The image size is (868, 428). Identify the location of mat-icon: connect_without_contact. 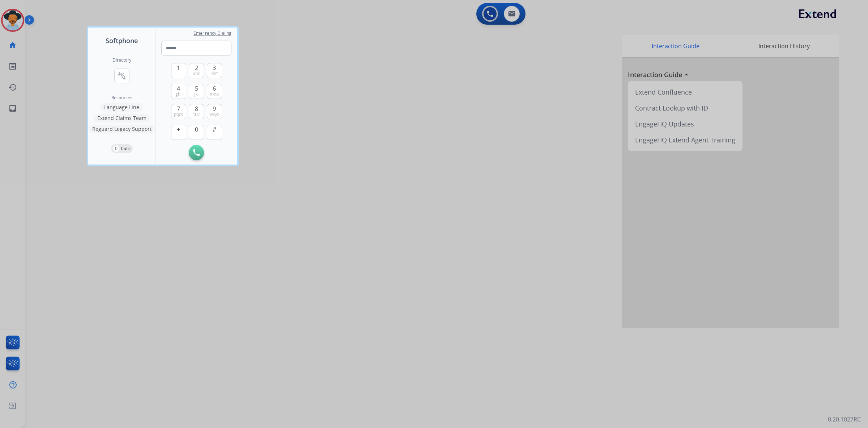
(122, 76).